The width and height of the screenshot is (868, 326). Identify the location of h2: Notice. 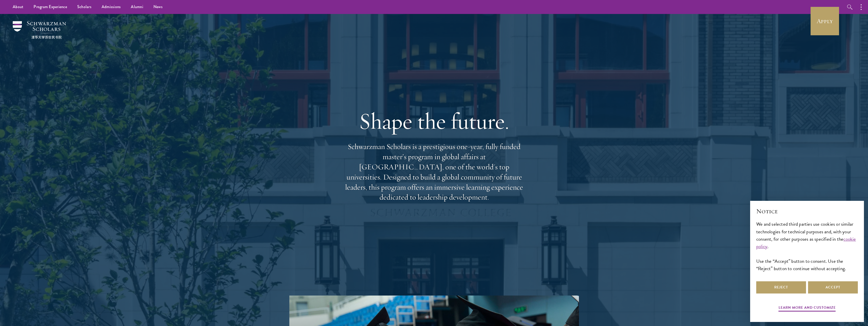
(807, 212).